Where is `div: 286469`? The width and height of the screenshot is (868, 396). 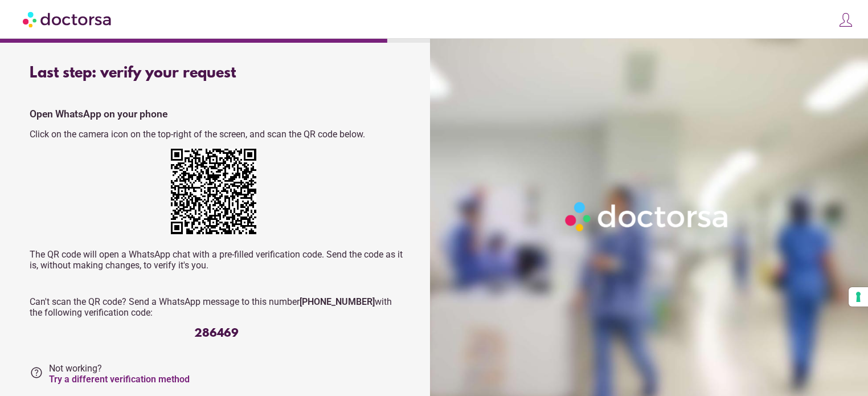 div: 286469 is located at coordinates (217, 334).